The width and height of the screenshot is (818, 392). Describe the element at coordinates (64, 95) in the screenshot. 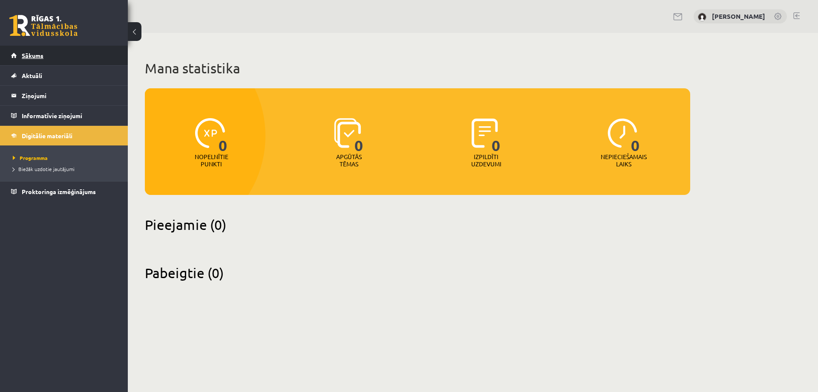

I see `a: Ziņojumi` at that location.